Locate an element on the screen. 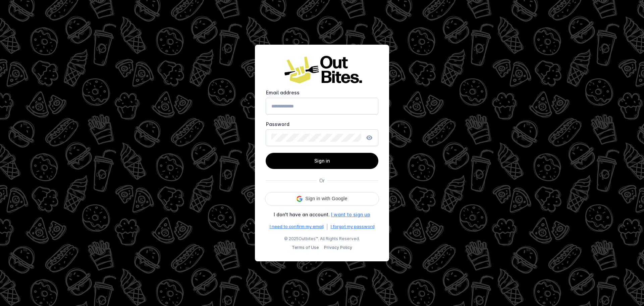 The width and height of the screenshot is (644, 306). a: I need to confirm my email is located at coordinates (296, 226).